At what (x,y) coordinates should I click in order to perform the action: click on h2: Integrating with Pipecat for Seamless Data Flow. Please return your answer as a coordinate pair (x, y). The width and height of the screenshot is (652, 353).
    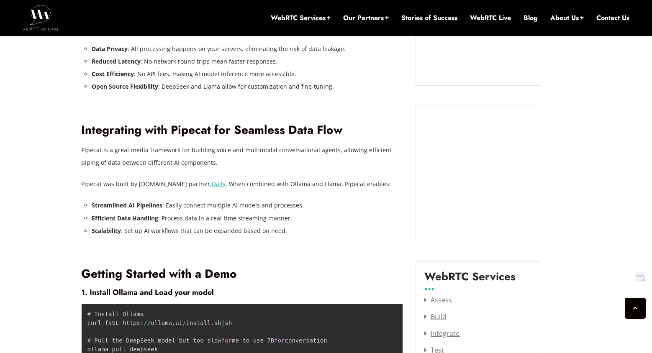
    Looking at the image, I should click on (242, 130).